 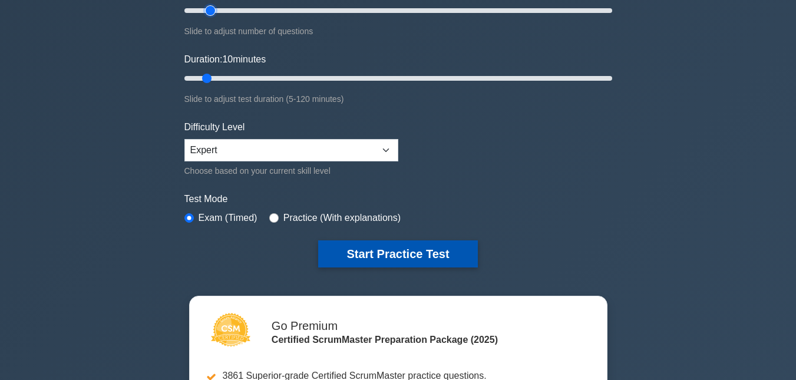 What do you see at coordinates (342, 218) in the screenshot?
I see `label: Practice (With explanations)` at bounding box center [342, 218].